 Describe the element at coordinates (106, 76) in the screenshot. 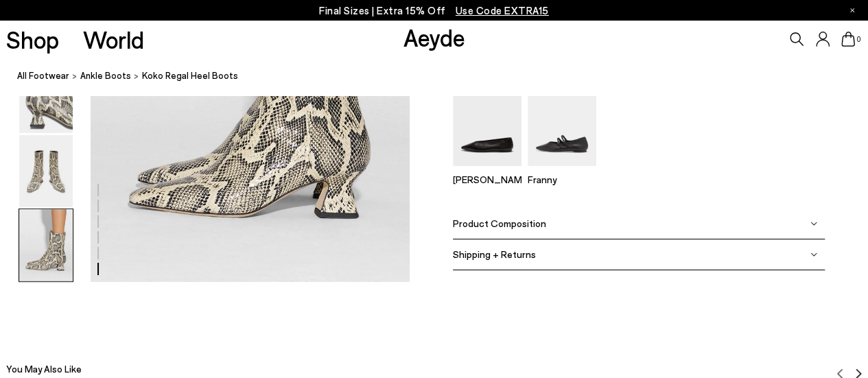

I see `a: Ankle Boots` at that location.